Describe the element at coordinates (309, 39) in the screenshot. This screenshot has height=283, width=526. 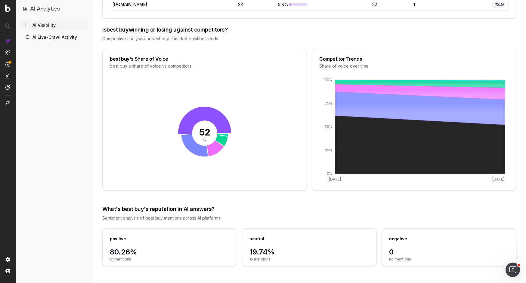
I see `div: Competitive analysis and best buy 's market position trends` at that location.